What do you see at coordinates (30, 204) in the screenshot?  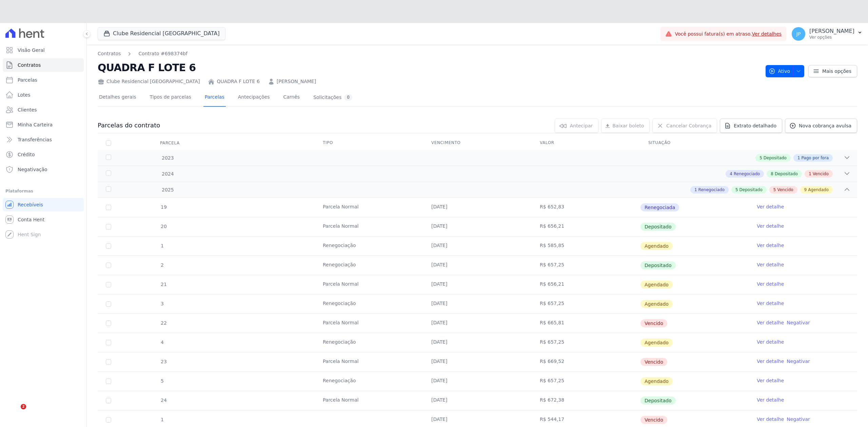 I see `span: Recebíveis` at bounding box center [30, 204].